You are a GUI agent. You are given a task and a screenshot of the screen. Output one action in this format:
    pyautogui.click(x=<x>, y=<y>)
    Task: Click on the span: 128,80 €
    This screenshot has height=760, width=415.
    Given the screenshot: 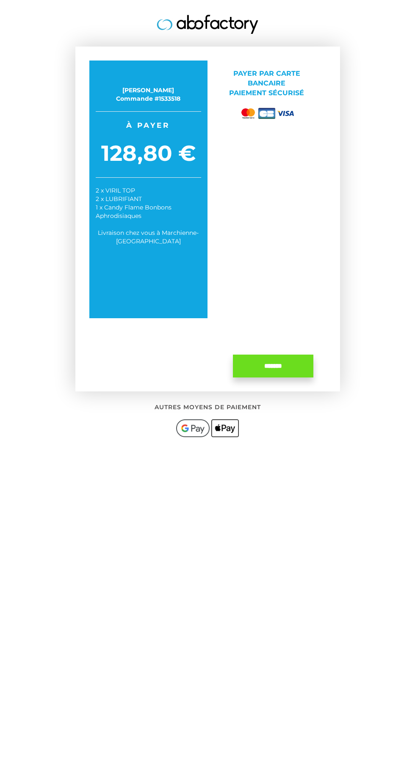 What is the action you would take?
    pyautogui.click(x=149, y=153)
    